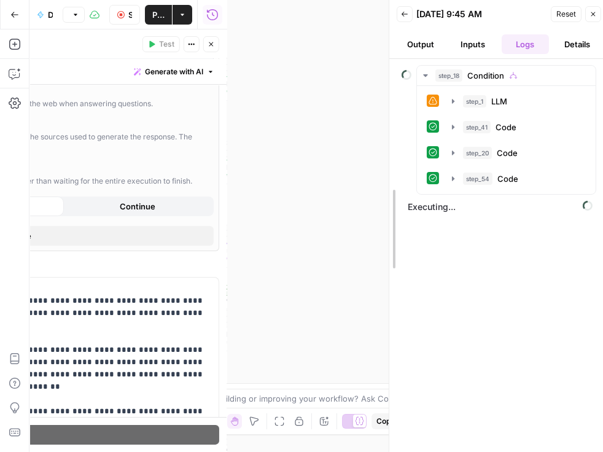 This screenshot has height=452, width=603. Describe the element at coordinates (50, 15) in the screenshot. I see `span: Deposition Prep - Question Creator` at that location.